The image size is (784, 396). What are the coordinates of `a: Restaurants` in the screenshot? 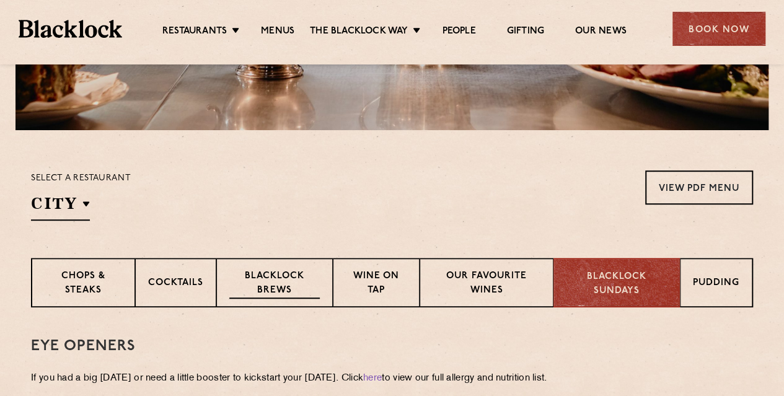 It's located at (195, 32).